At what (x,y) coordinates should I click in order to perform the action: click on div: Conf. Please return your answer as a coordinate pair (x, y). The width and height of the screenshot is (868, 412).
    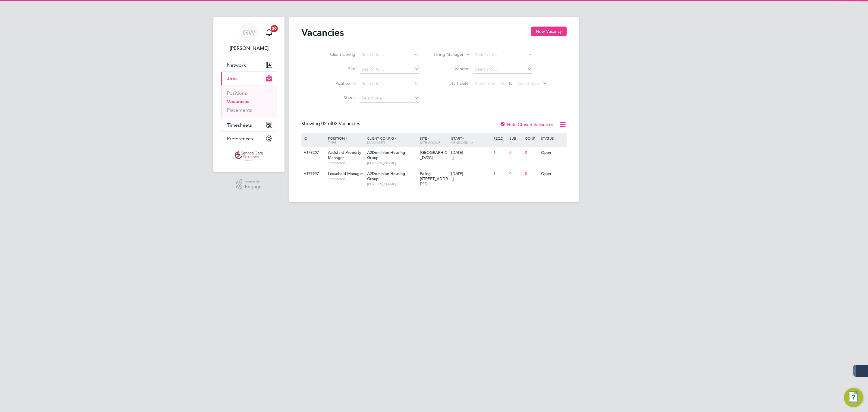
    Looking at the image, I should click on (532, 138).